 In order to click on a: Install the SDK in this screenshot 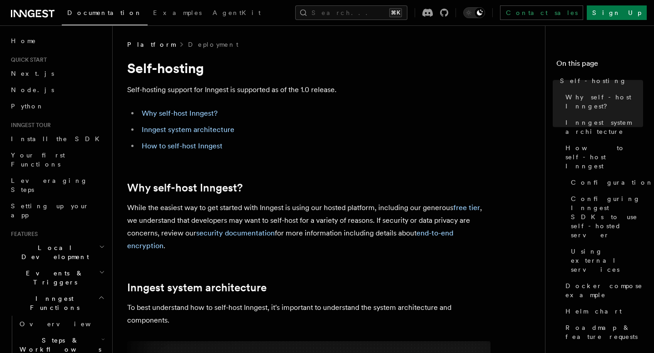, I will do `click(57, 139)`.